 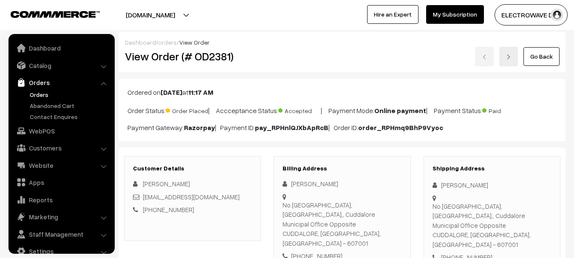 What do you see at coordinates (199, 127) in the screenshot?
I see `b: Razorpay` at bounding box center [199, 127].